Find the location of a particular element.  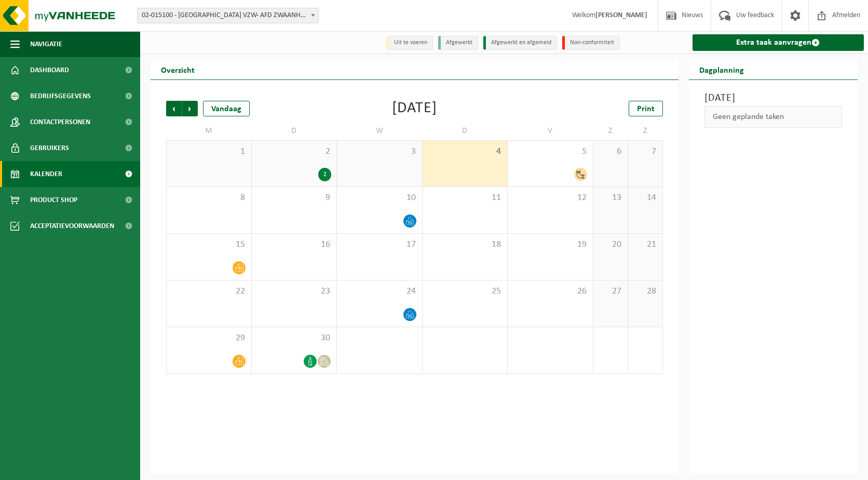

li: Afgewerkt en afgemeld is located at coordinates (520, 43).